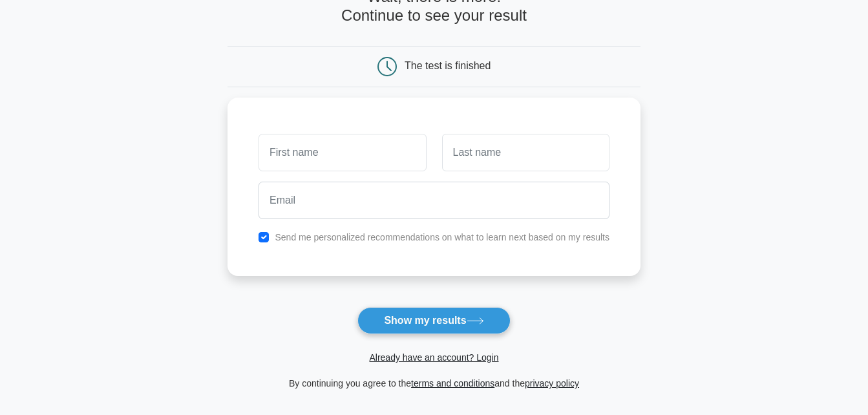 This screenshot has width=868, height=415. What do you see at coordinates (434, 358) in the screenshot?
I see `a: Already have an account? Login` at bounding box center [434, 358].